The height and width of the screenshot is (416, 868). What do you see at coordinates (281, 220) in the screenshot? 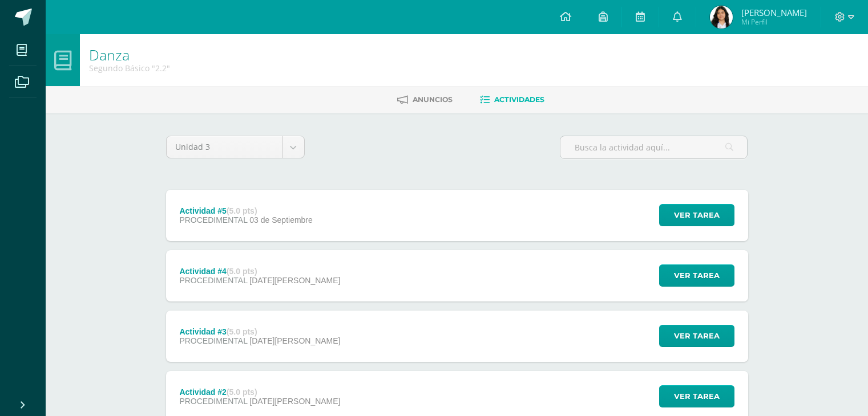
I see `span: 03 de Septiembre` at bounding box center [281, 220].